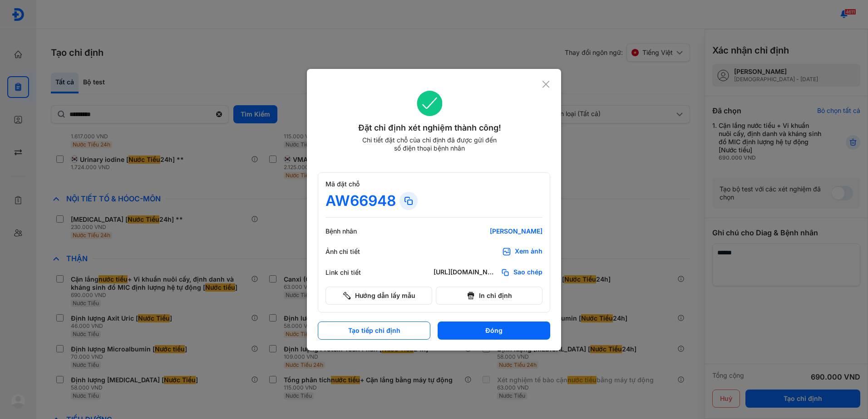  What do you see at coordinates (434, 185) in the screenshot?
I see `div: Mã đặt chỗ` at bounding box center [434, 185].